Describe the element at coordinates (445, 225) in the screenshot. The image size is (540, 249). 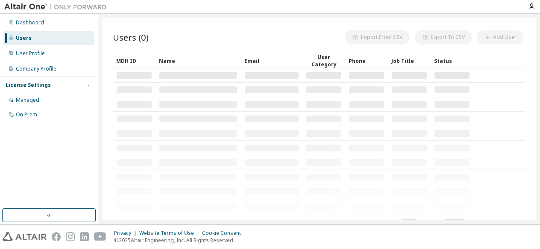
I see `span: Page n.` at that location.